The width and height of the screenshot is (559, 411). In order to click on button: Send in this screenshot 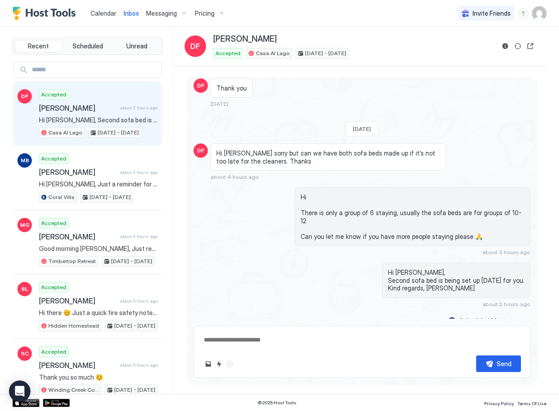, I will do `click(499, 363)`.